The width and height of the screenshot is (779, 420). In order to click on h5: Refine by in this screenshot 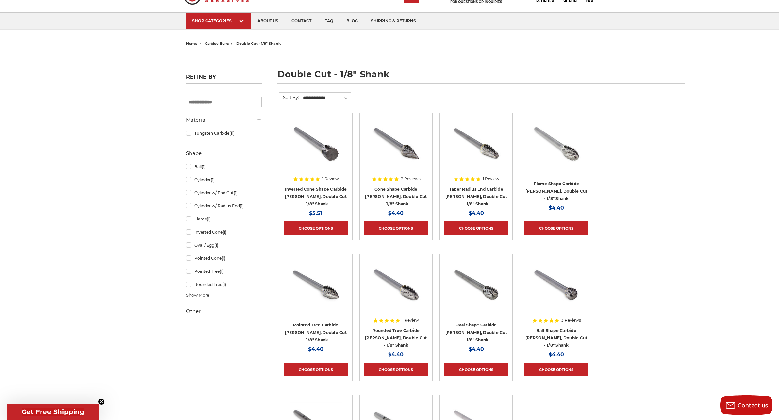, I will do `click(224, 78)`.